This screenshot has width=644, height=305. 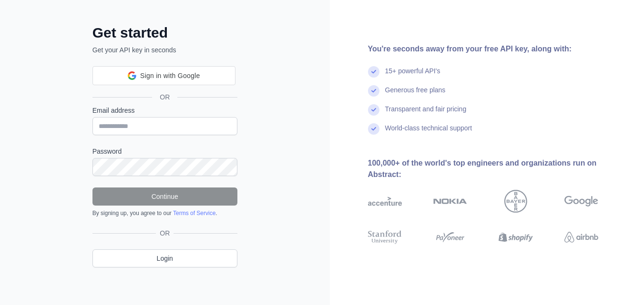 I want to click on div: World-class technical support, so click(x=428, y=133).